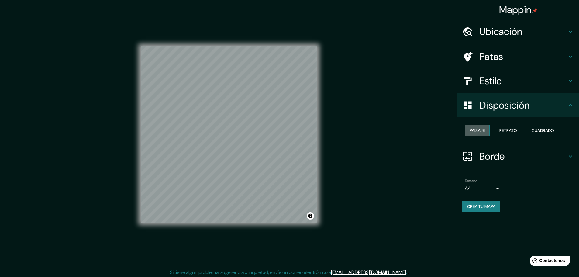 The width and height of the screenshot is (579, 277). What do you see at coordinates (483, 189) in the screenshot?
I see `div: A4` at bounding box center [483, 189].